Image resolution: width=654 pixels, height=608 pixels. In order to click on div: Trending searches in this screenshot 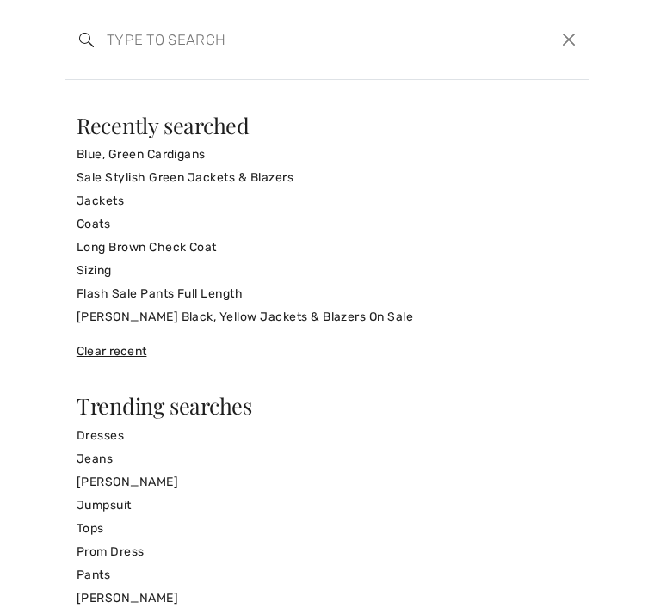, I will do `click(327, 405)`.